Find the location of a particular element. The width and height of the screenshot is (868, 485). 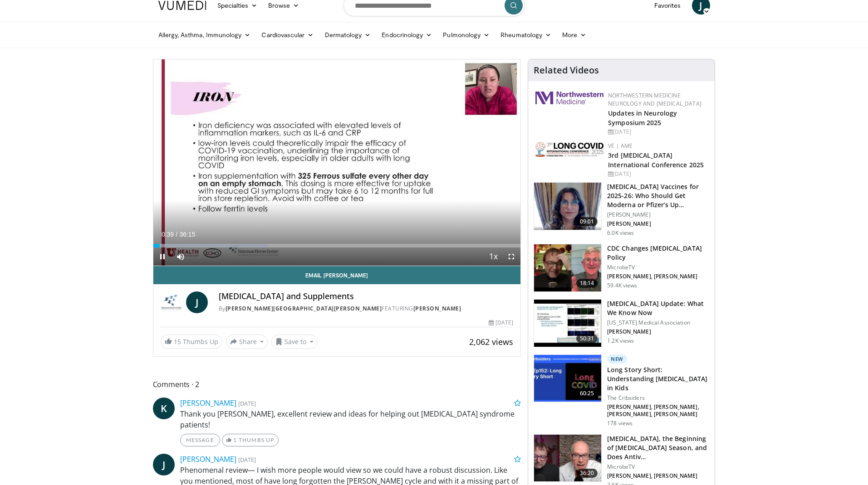

a: K is located at coordinates (164, 409).